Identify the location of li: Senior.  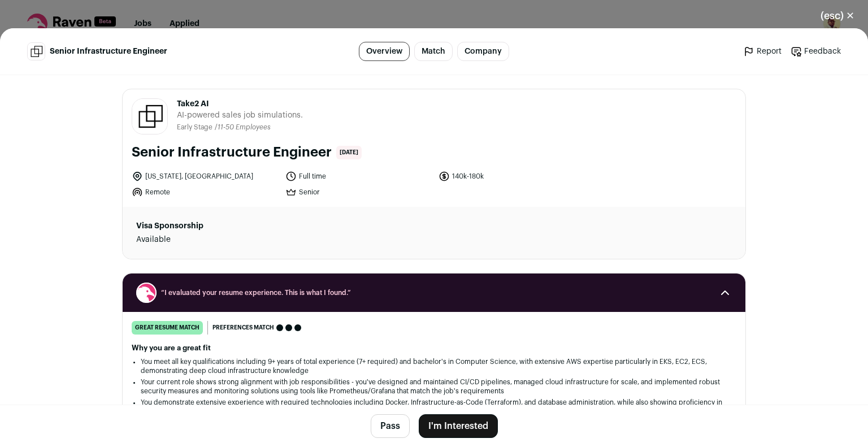
(359, 192).